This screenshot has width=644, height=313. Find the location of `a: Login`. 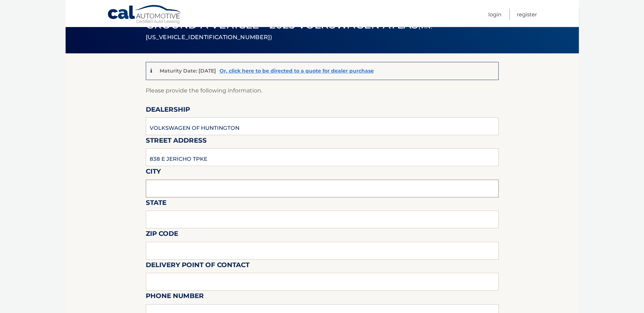

a: Login is located at coordinates (495, 14).